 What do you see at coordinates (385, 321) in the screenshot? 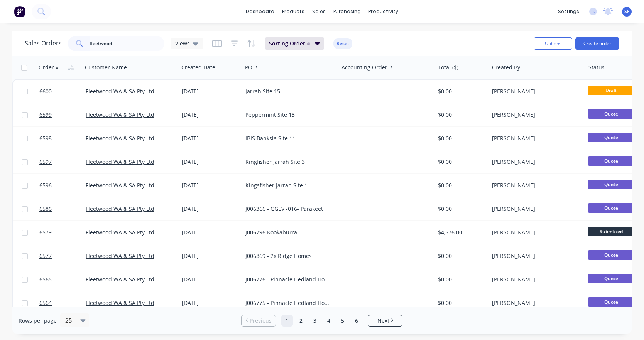
I see `a: Next page` at bounding box center [385, 321].